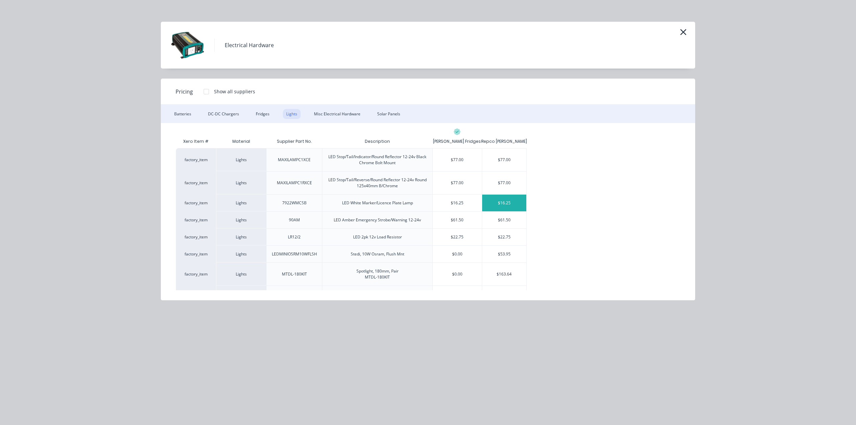 This screenshot has height=425, width=856. What do you see at coordinates (377, 237) in the screenshot?
I see `div: LED 2pk 12v Load Resistor` at bounding box center [377, 237].